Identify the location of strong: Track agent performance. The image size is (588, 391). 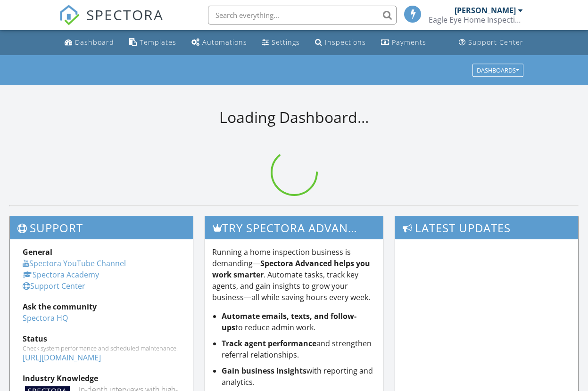
(269, 344).